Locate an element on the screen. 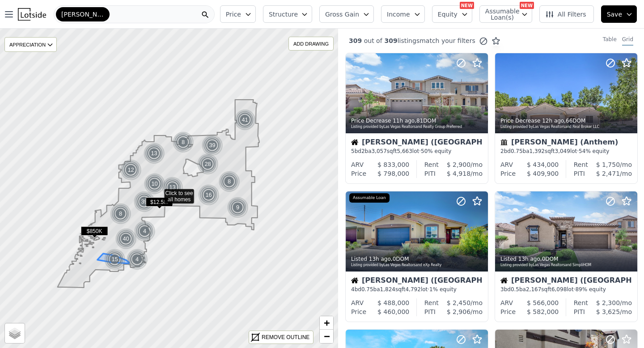 This screenshot has height=348, width=644. div: APPRECIATION is located at coordinates (31, 44).